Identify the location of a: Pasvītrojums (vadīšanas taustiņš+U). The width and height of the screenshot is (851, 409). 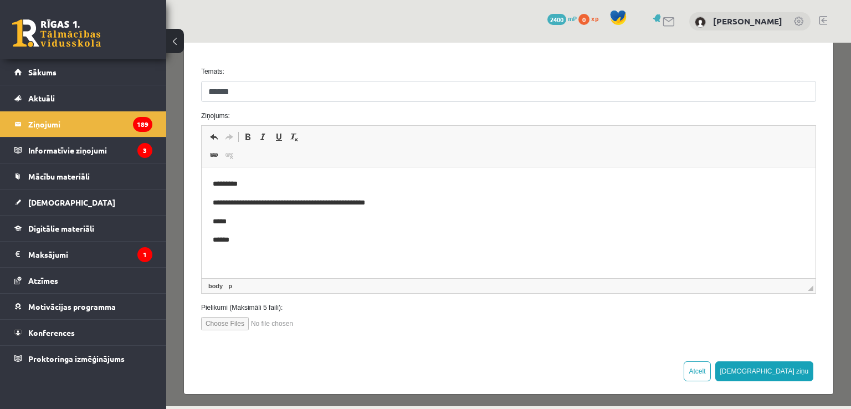
(112, 94).